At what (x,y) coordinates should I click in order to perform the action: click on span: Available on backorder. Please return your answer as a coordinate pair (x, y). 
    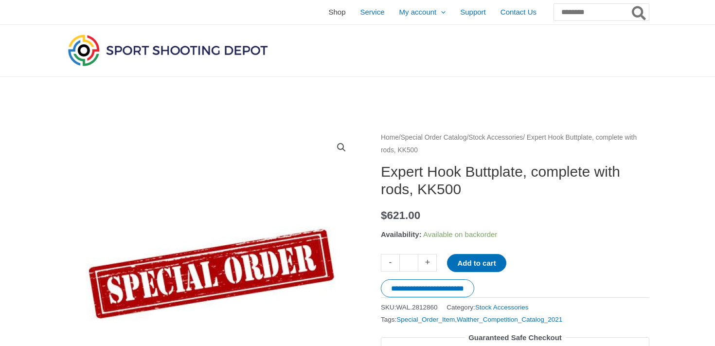
    Looking at the image, I should click on (460, 234).